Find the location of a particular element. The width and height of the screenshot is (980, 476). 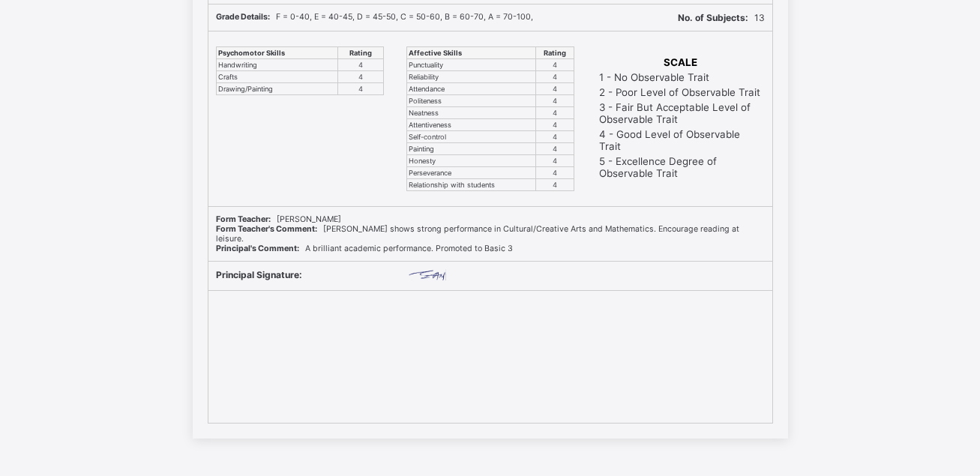

span: A brilliant academic performance. Promoted to Basic 3 is located at coordinates (364, 248).